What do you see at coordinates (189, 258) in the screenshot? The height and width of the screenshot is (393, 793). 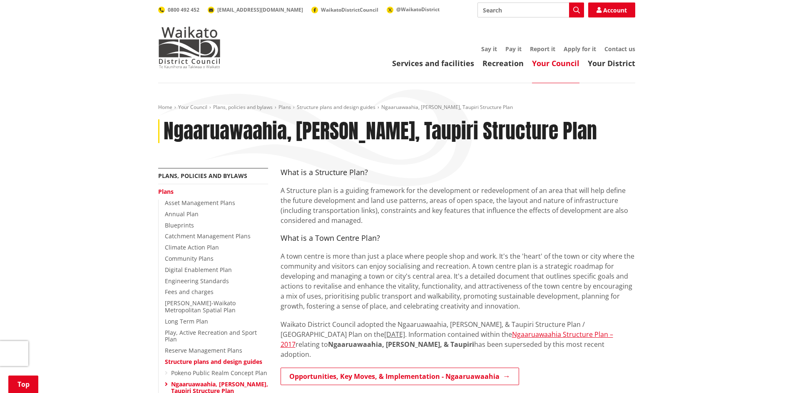 I see `a: Community Plans` at bounding box center [189, 258].